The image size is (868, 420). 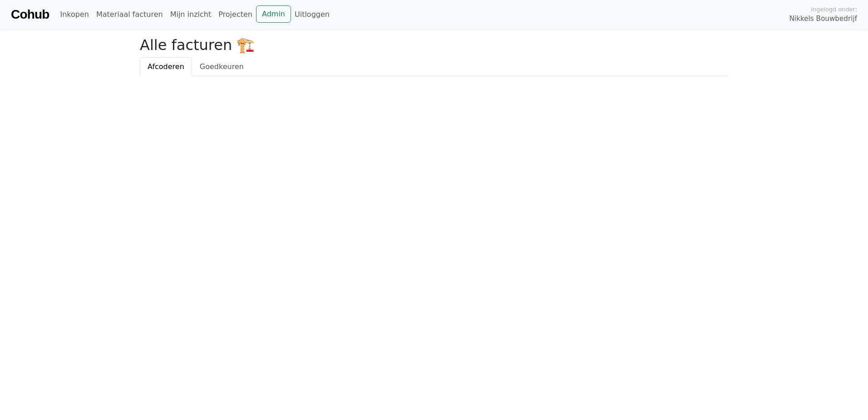 What do you see at coordinates (834, 9) in the screenshot?
I see `span: Ingelogd onder:` at bounding box center [834, 9].